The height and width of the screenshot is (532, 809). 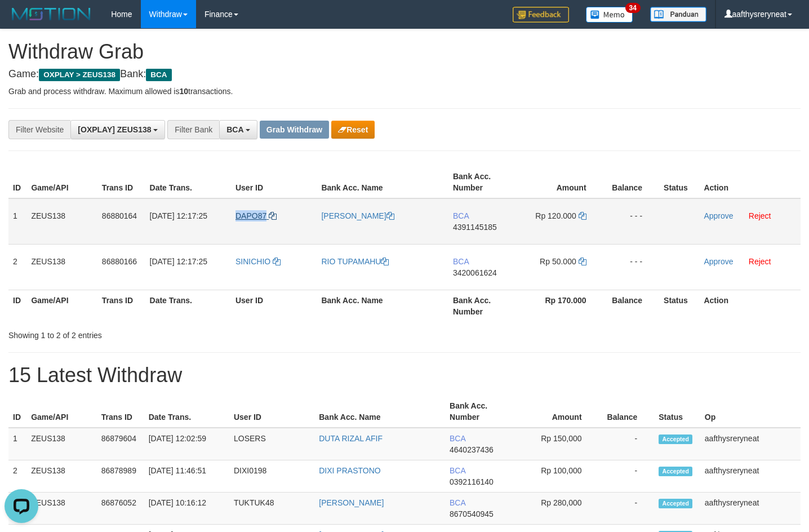 What do you see at coordinates (475, 273) in the screenshot?
I see `span: Copy 3420061624 to clipboard` at bounding box center [475, 273].